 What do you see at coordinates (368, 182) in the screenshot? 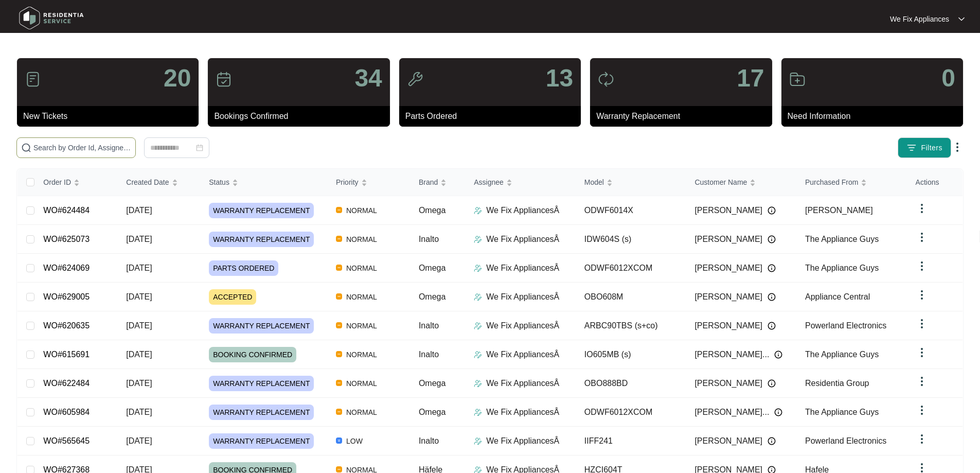
I see `th: Priority` at bounding box center [368, 182].